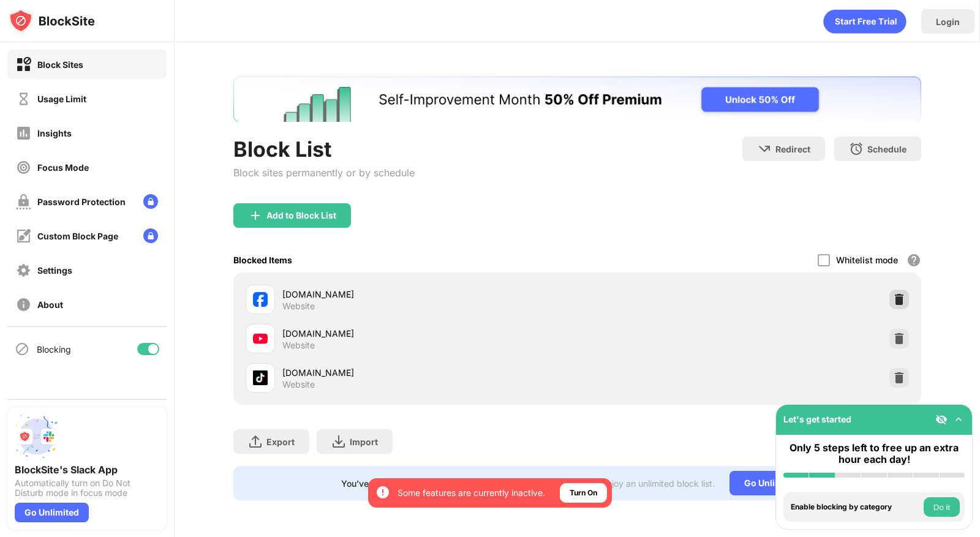 The height and width of the screenshot is (537, 980). I want to click on div: Block sites permanently or by schedule, so click(324, 172).